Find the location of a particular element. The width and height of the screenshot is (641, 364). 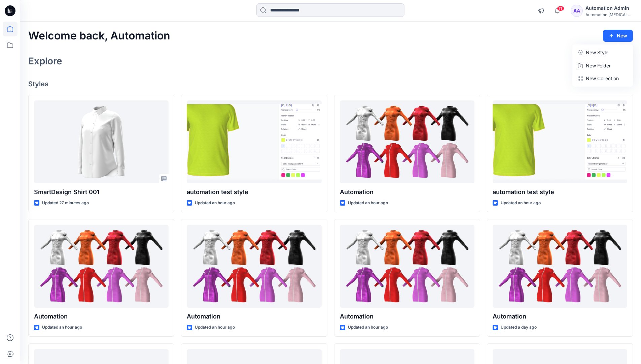

h2: Welcome back, Automation is located at coordinates (100, 36).